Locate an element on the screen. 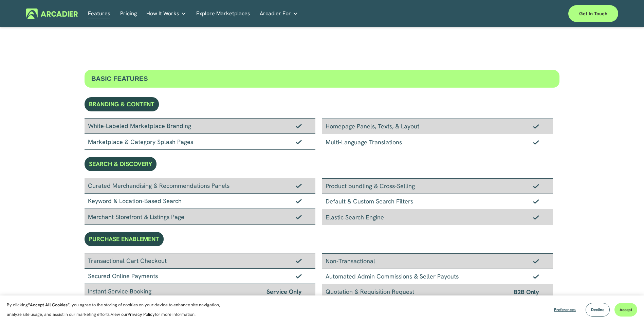 This screenshot has width=644, height=324. button: Preferences is located at coordinates (565, 310).